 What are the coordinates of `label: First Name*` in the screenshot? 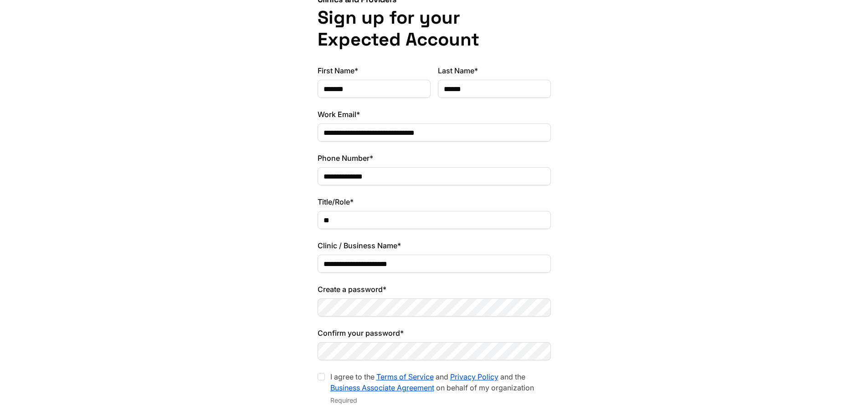 It's located at (374, 71).